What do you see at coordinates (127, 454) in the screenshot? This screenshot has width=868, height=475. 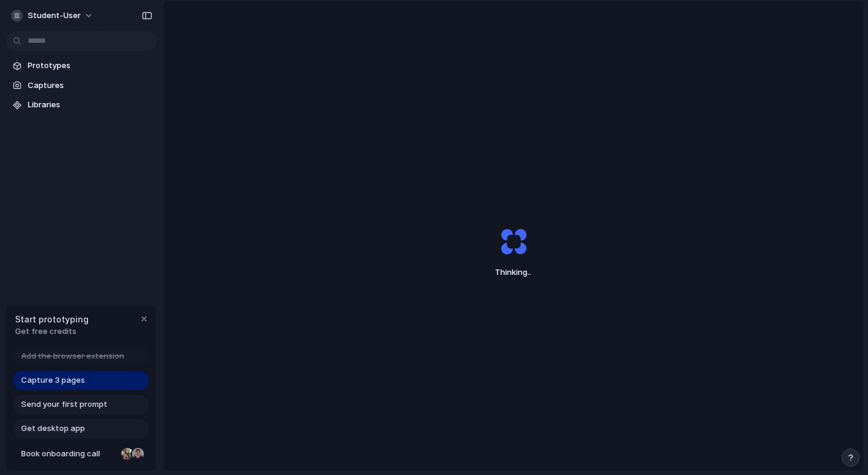 I see `div: Nicole Kubica` at bounding box center [127, 454].